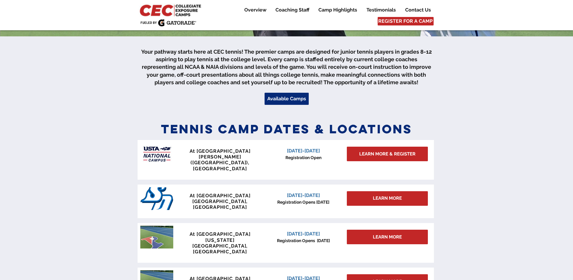 The image size is (573, 280). Describe the element at coordinates (157, 198) in the screenshot. I see `img: San_Diego_Toreros_logo.png` at that location.